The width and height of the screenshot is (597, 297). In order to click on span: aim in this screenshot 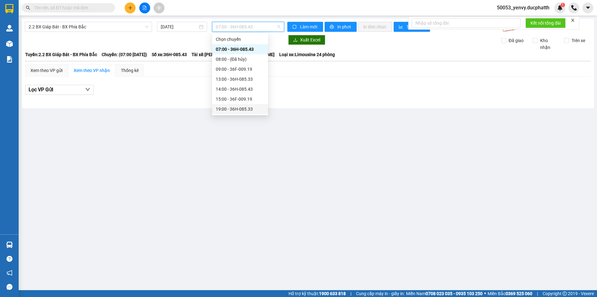, I will do `click(159, 8)`.